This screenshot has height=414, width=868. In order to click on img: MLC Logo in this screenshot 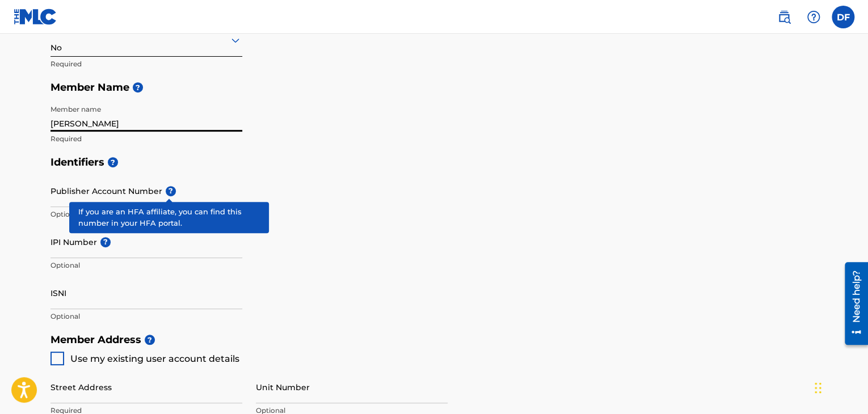, I will do `click(35, 17)`.